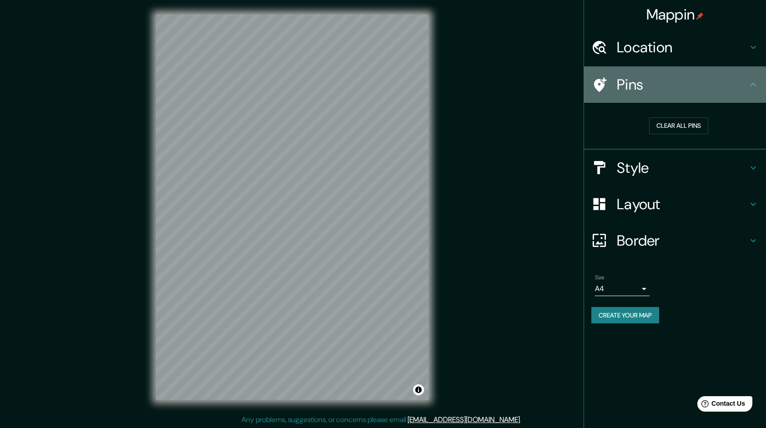 The image size is (766, 428). What do you see at coordinates (682, 204) in the screenshot?
I see `h4: Layout` at bounding box center [682, 204].